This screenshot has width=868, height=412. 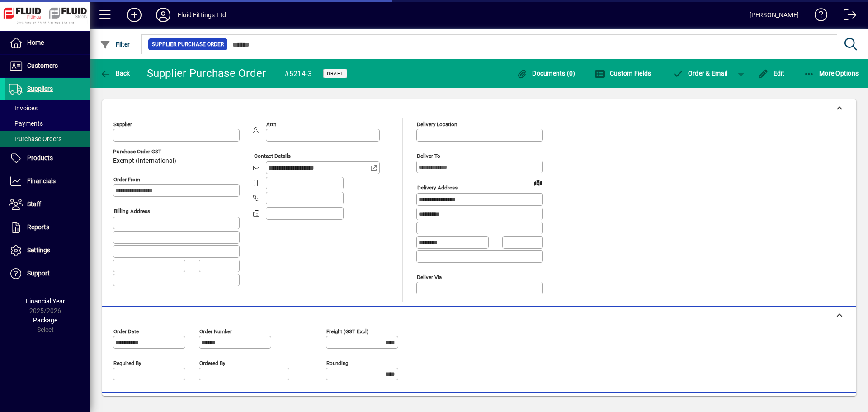 What do you see at coordinates (202, 15) in the screenshot?
I see `div: Fluid Fittings Ltd` at bounding box center [202, 15].